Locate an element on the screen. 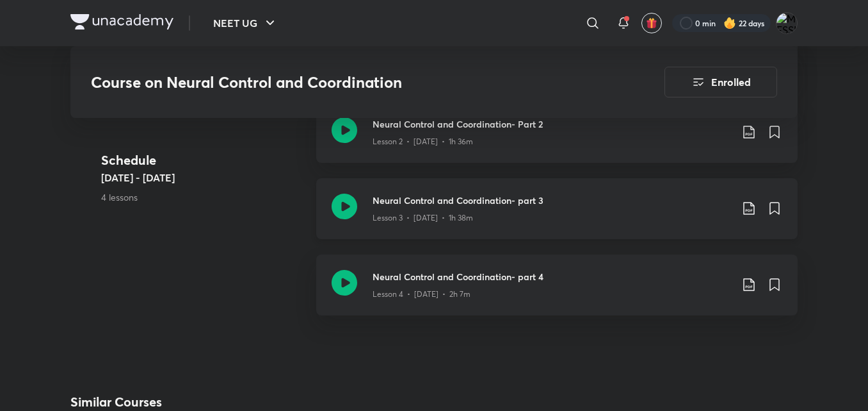 The image size is (868, 411). h3: Course on Neural Control and Coordination is located at coordinates (341, 82).